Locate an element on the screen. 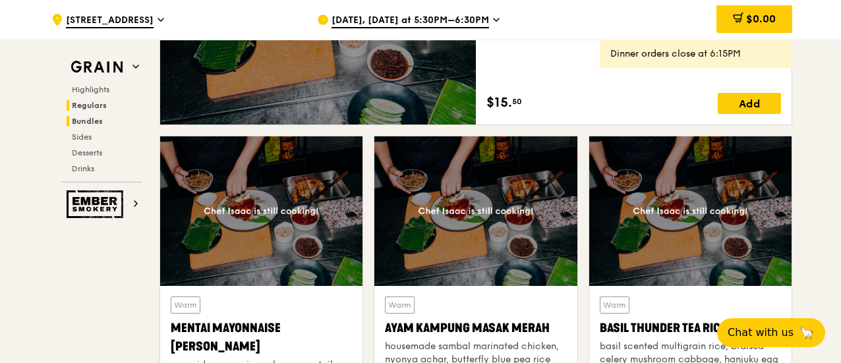  button: Chat with us🦙 is located at coordinates (771, 333).